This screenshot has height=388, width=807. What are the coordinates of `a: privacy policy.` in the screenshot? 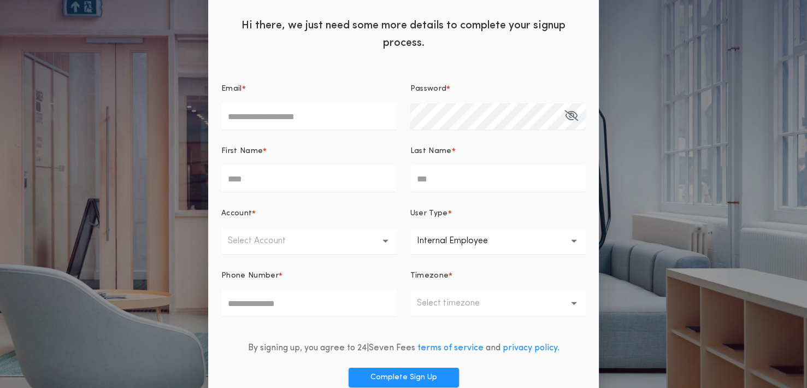 It's located at (531, 348).